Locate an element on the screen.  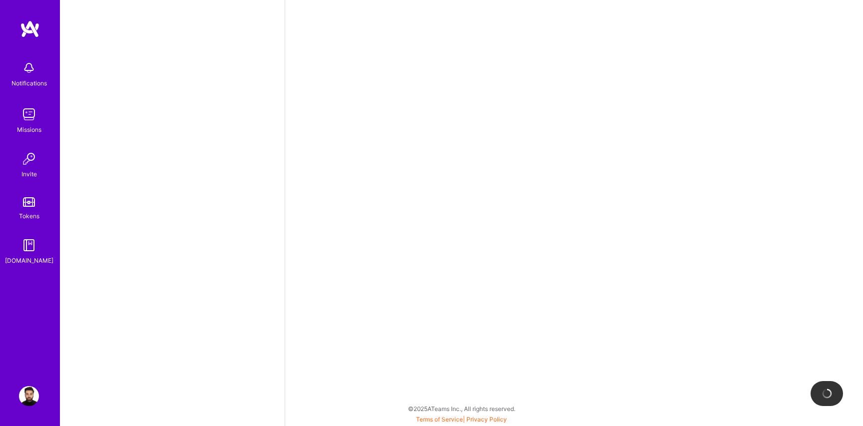
div: © 2025 ATeams Inc., All rights reserved. is located at coordinates (461, 408).